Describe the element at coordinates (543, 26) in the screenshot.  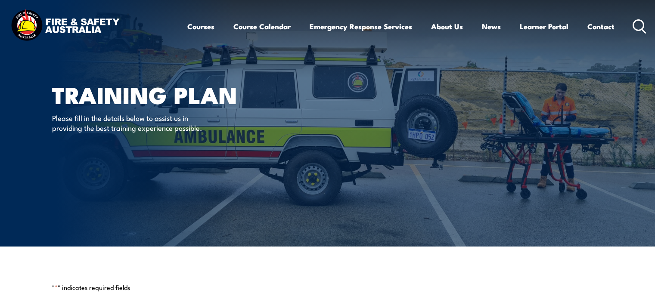
I see `a: Learner Portal` at that location.